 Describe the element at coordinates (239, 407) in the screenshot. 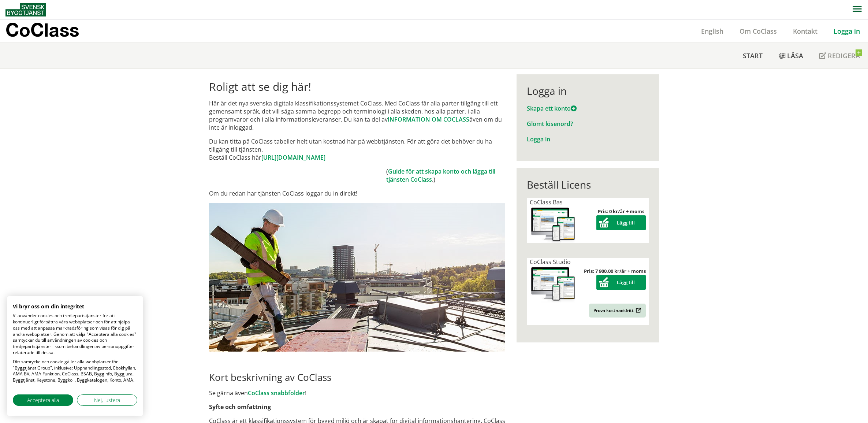

I see `strong: Syfte och omfattning` at that location.